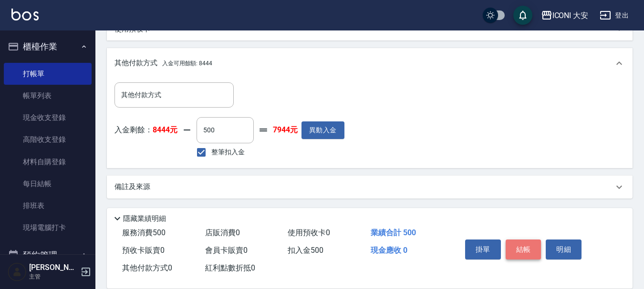 The image size is (644, 289). What do you see at coordinates (523, 15) in the screenshot?
I see `button: save` at bounding box center [523, 15].